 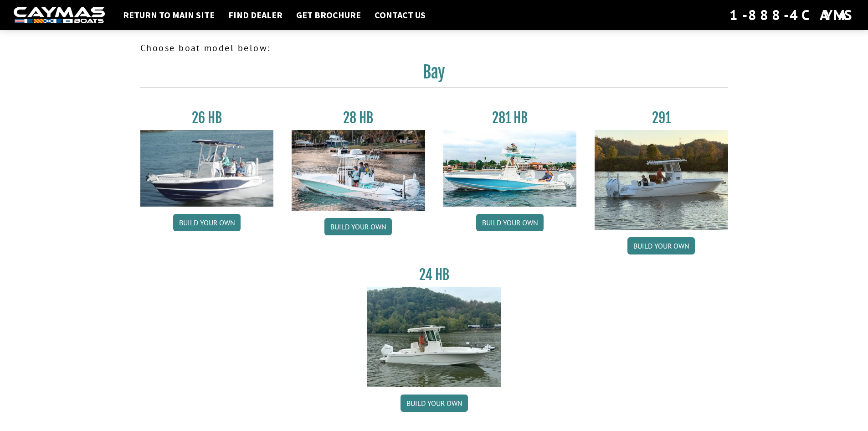 What do you see at coordinates (510, 118) in the screenshot?
I see `h3: 281 HB` at bounding box center [510, 118].